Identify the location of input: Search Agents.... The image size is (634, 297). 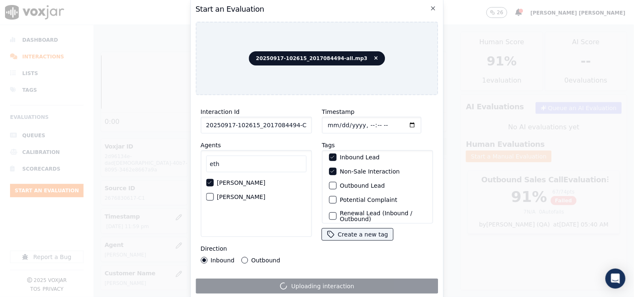
(256, 164).